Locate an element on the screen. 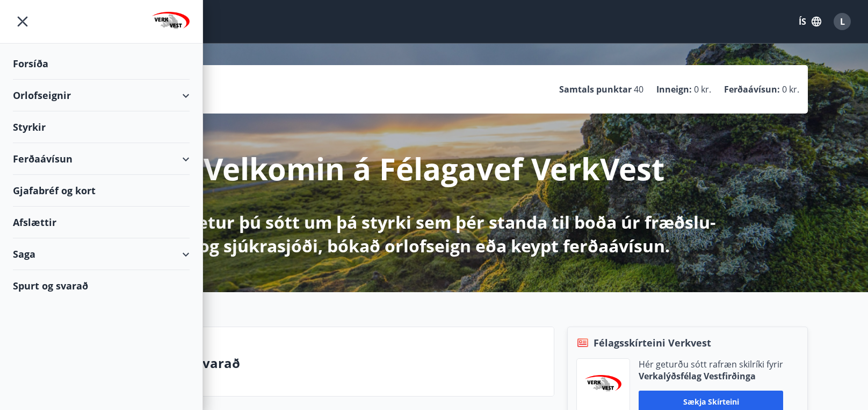  button: ÍS is located at coordinates (810, 21).